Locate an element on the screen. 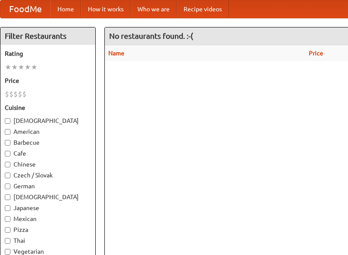  label: Mexican is located at coordinates (48, 219).